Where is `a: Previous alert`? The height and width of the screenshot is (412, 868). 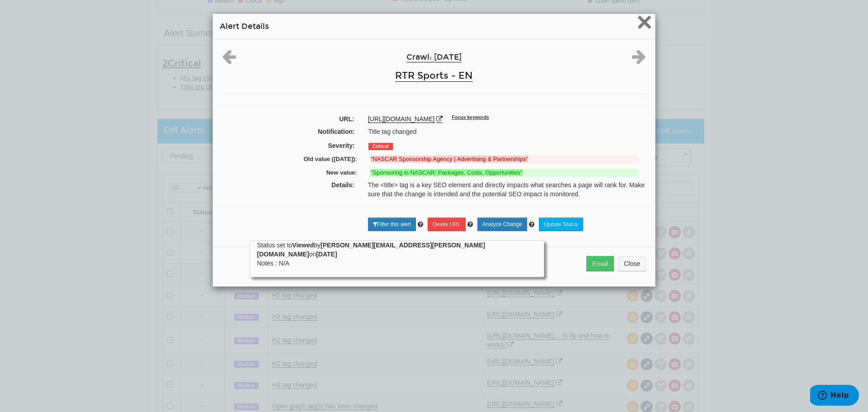
a: Previous alert is located at coordinates (229, 60).